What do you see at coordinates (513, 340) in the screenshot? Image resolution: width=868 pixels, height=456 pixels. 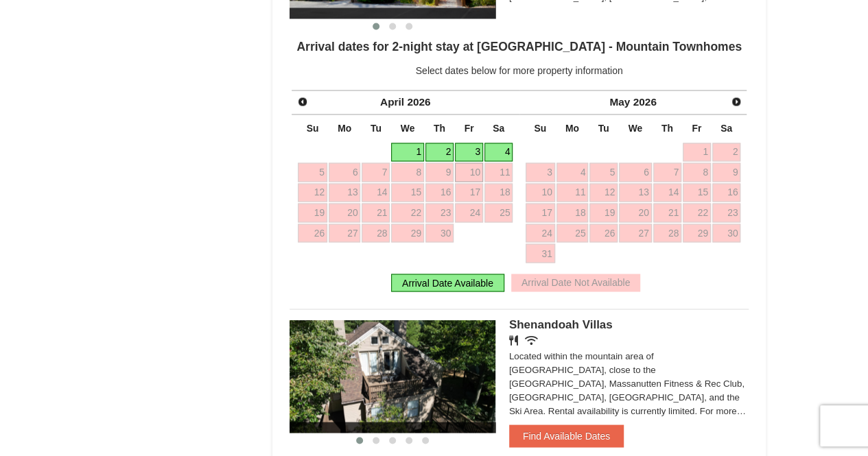 I see `i: Restaurant` at bounding box center [513, 340].